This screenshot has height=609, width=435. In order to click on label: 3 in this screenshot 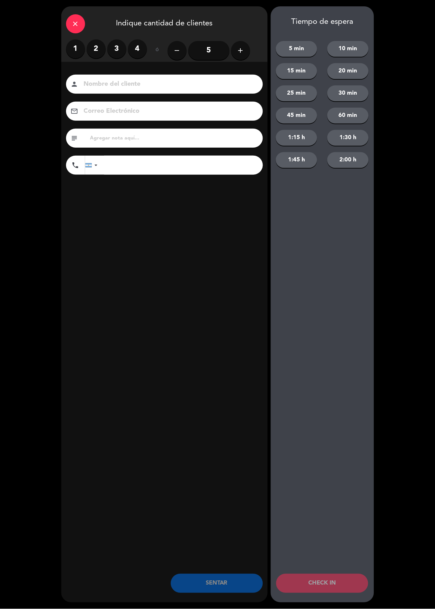, I will do `click(117, 49)`.